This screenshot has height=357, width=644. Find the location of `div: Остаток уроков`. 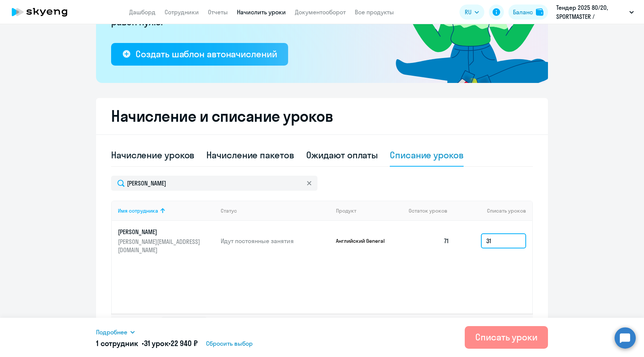

div: Остаток уроков is located at coordinates (432, 211).